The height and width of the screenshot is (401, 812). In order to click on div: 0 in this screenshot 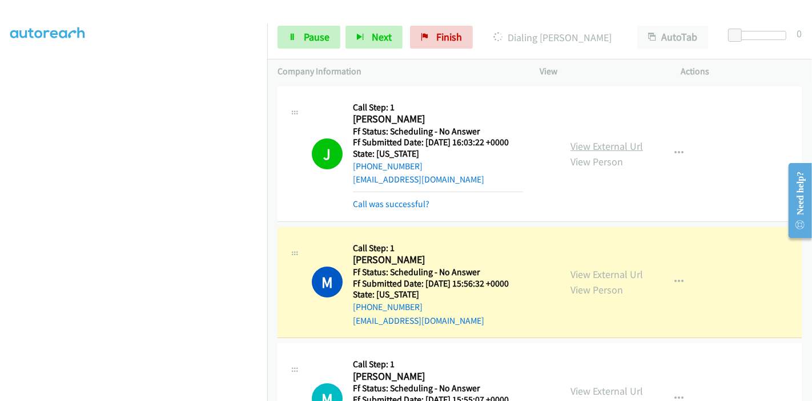, I will do `click(799, 33)`.